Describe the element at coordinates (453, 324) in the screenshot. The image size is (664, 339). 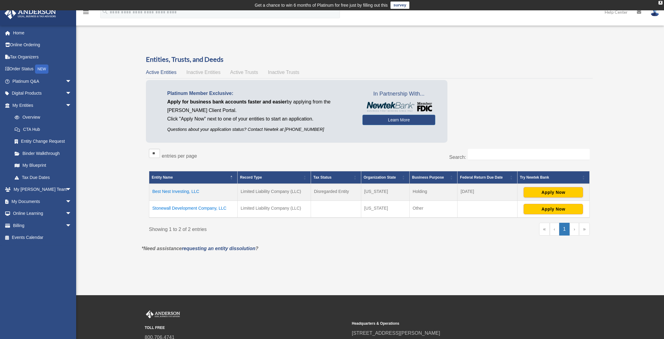
I see `small: Headquarters & Operations` at that location.